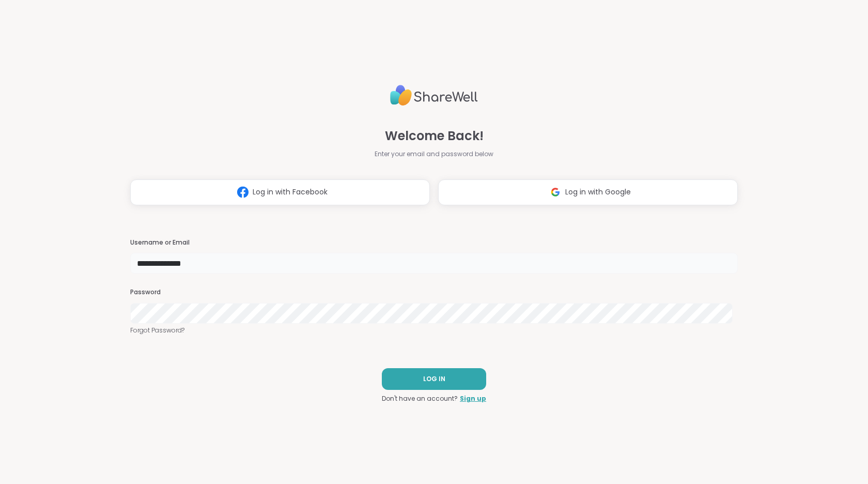 The image size is (868, 484). What do you see at coordinates (434, 243) in the screenshot?
I see `h3: Username or Email` at bounding box center [434, 243].